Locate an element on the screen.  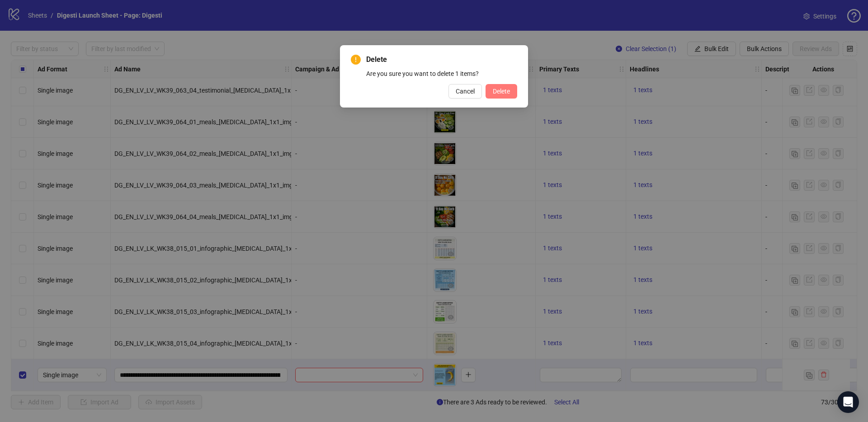
button: Delete is located at coordinates (501, 91).